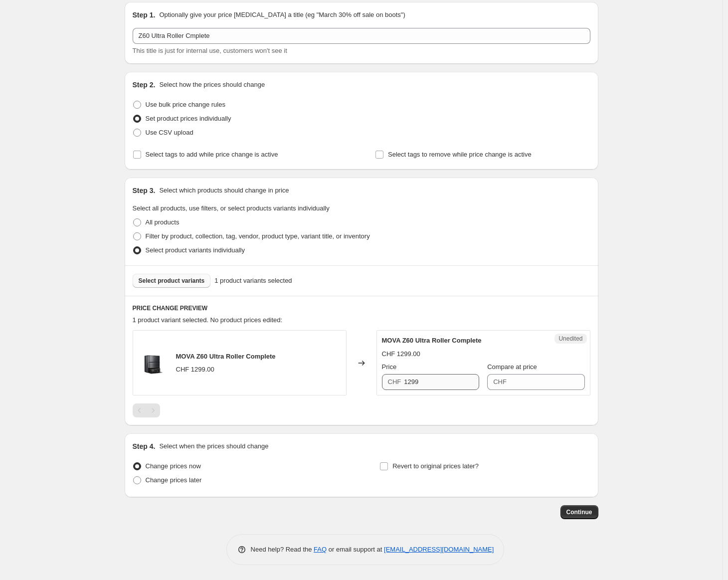 This screenshot has width=728, height=580. I want to click on span: Select all products, use filters, or select products variants individually, so click(231, 208).